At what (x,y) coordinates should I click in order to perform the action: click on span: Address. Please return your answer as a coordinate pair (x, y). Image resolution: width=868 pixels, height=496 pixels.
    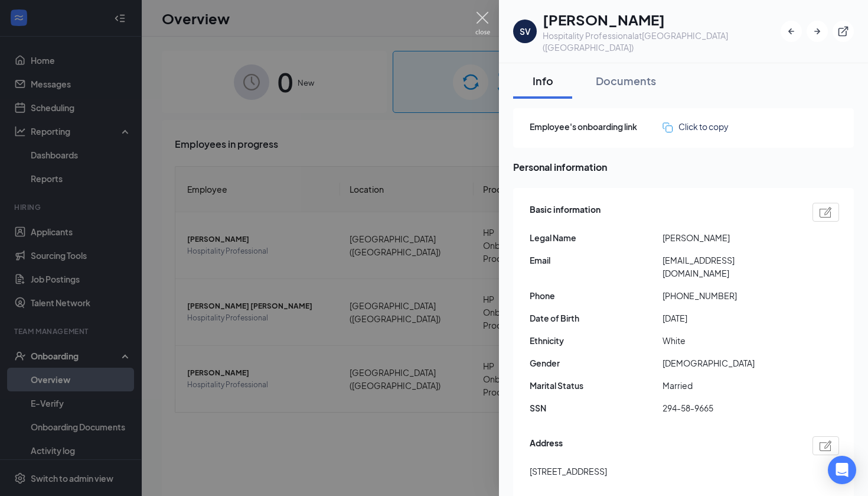
    Looking at the image, I should click on (547, 446).